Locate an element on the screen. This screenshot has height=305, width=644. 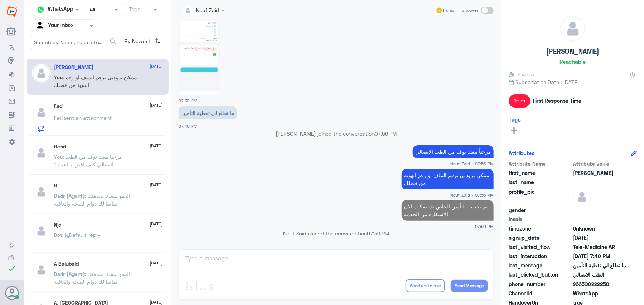
span: ابوعبدالله is located at coordinates (599, 173).